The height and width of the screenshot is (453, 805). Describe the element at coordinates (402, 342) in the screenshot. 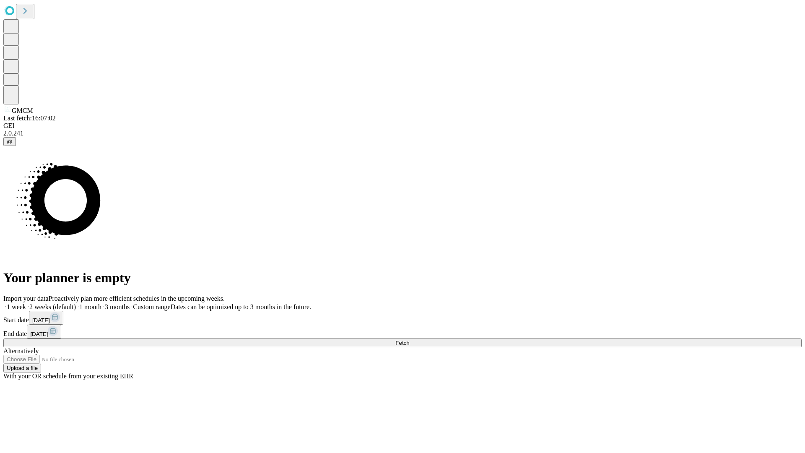

I see `button: Fetch` at that location.